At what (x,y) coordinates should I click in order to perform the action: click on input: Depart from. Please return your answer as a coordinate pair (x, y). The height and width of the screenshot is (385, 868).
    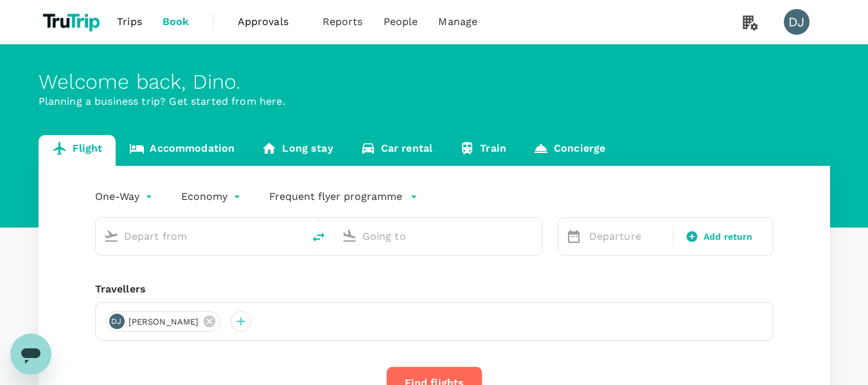
    Looking at the image, I should click on (200, 236).